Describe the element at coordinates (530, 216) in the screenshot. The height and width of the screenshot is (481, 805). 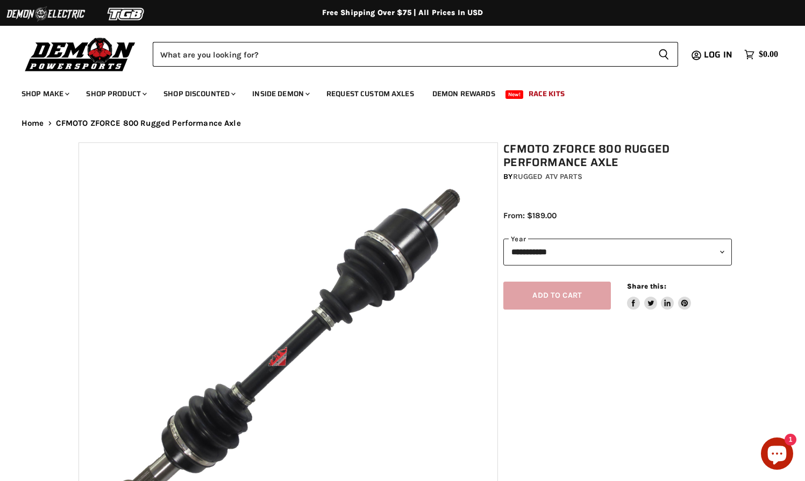
I see `span: From: $189.00` at that location.